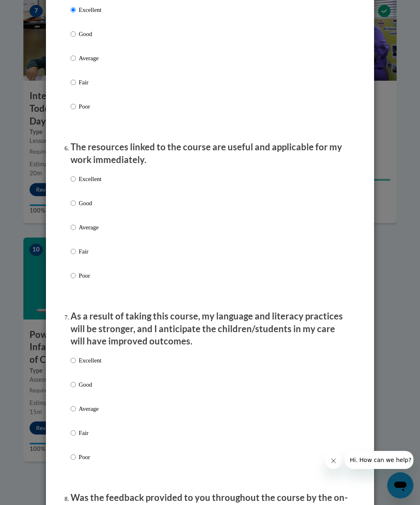 The image size is (420, 505). I want to click on span: Hi. How can we help?, so click(36, 9).